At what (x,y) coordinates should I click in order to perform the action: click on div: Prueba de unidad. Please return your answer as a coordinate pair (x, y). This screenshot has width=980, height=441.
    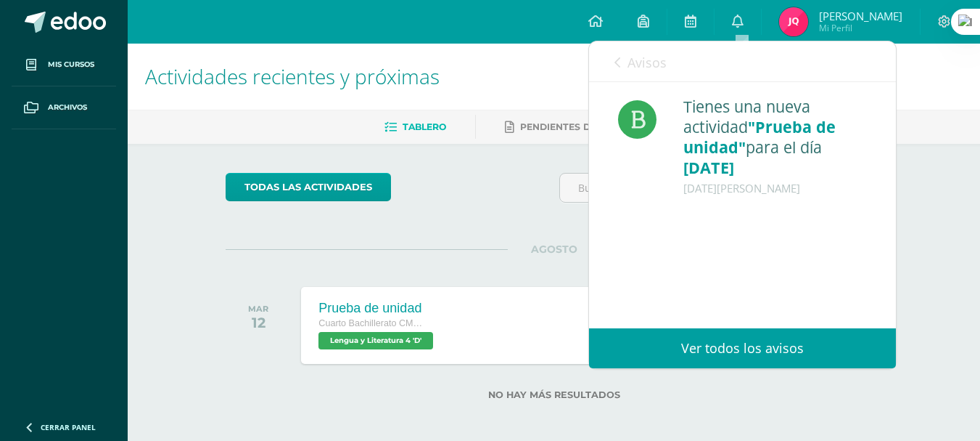
    Looking at the image, I should click on (377, 308).